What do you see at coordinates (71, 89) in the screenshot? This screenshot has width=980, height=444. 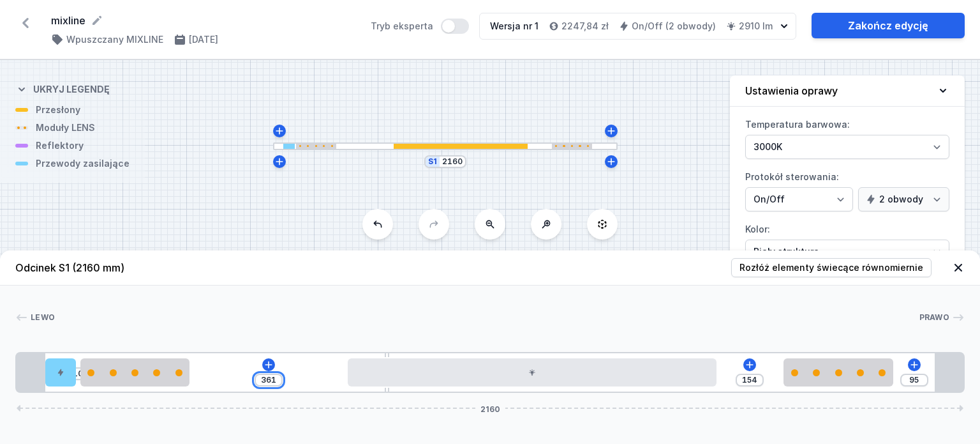 I see `h4: Ukryj legendę` at bounding box center [71, 89].